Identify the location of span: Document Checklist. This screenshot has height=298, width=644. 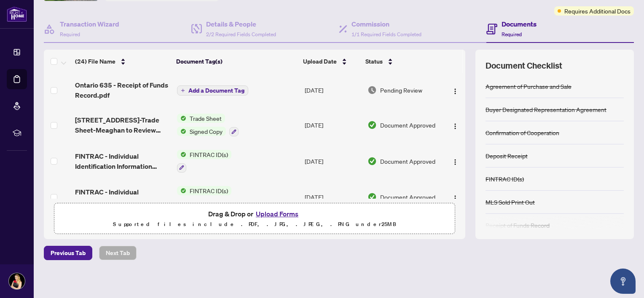
(524, 66).